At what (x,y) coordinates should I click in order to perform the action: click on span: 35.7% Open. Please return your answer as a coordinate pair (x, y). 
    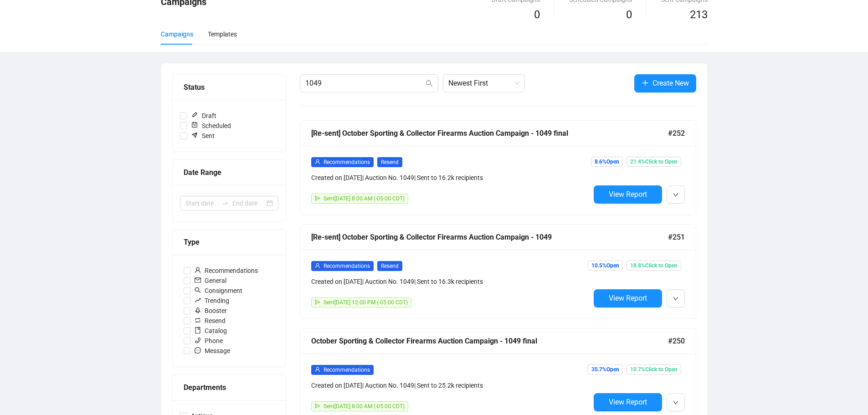
    Looking at the image, I should click on (605, 370).